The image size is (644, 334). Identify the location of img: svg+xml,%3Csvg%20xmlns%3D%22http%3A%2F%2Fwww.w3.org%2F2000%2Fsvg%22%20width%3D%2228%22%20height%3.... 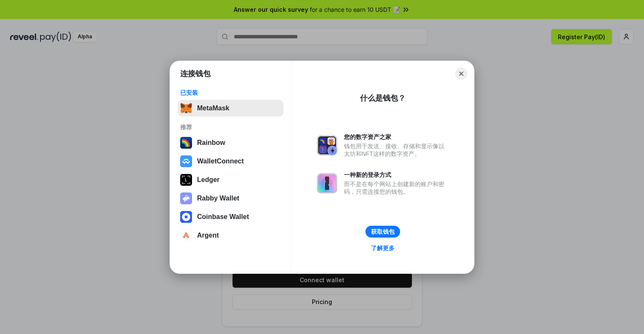
(186, 180).